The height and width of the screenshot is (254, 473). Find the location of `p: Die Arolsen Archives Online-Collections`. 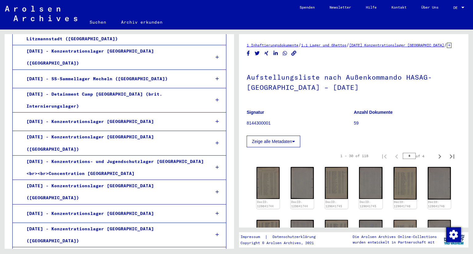

p: Die Arolsen Archives Online-Collections is located at coordinates (395, 237).